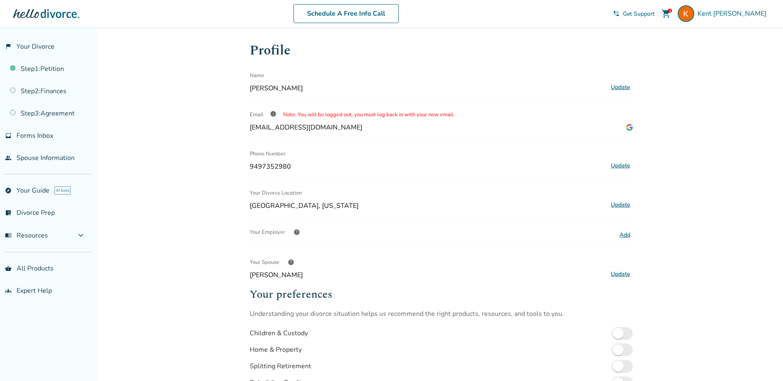 This screenshot has width=783, height=381. Describe the element at coordinates (8, 136) in the screenshot. I see `span: inbox` at that location.